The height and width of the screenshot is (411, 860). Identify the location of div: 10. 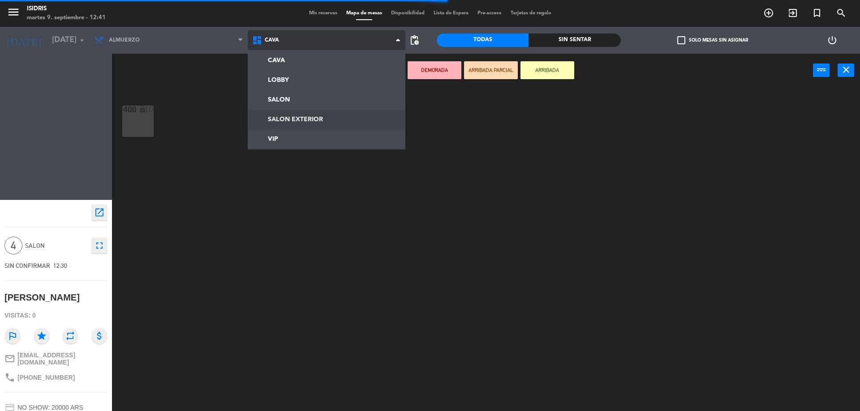
(149, 110).